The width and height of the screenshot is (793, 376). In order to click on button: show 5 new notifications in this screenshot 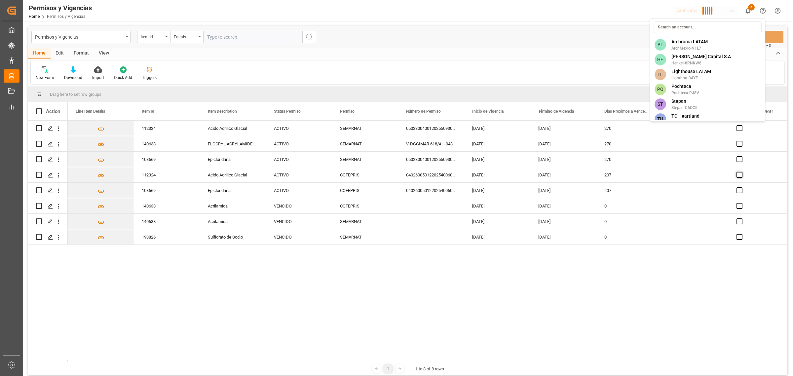, I will do `click(748, 11)`.